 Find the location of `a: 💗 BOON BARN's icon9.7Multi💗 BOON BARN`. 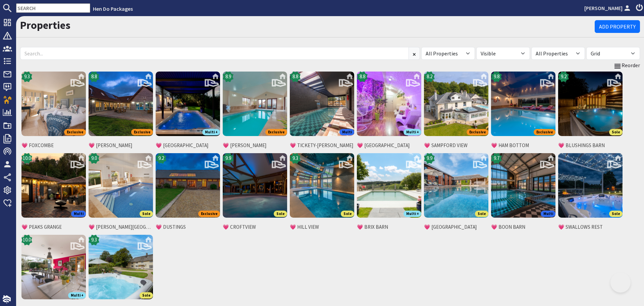

a: 💗 BOON BARN's icon9.7Multi💗 BOON BARN is located at coordinates (523, 192).